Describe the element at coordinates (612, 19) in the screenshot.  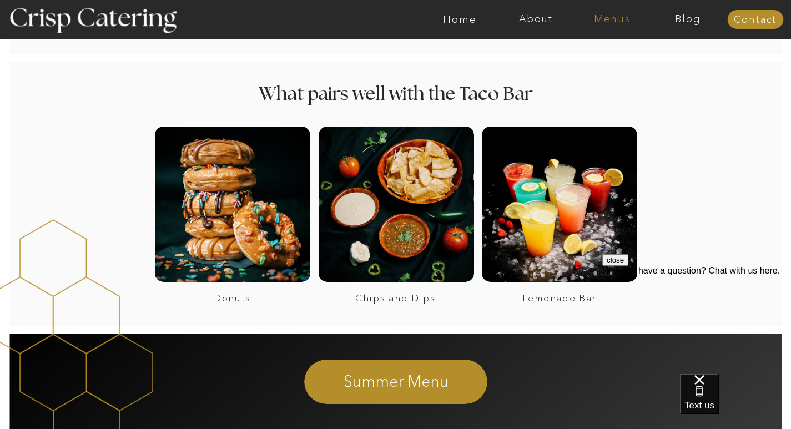
I see `a: Menus` at that location.